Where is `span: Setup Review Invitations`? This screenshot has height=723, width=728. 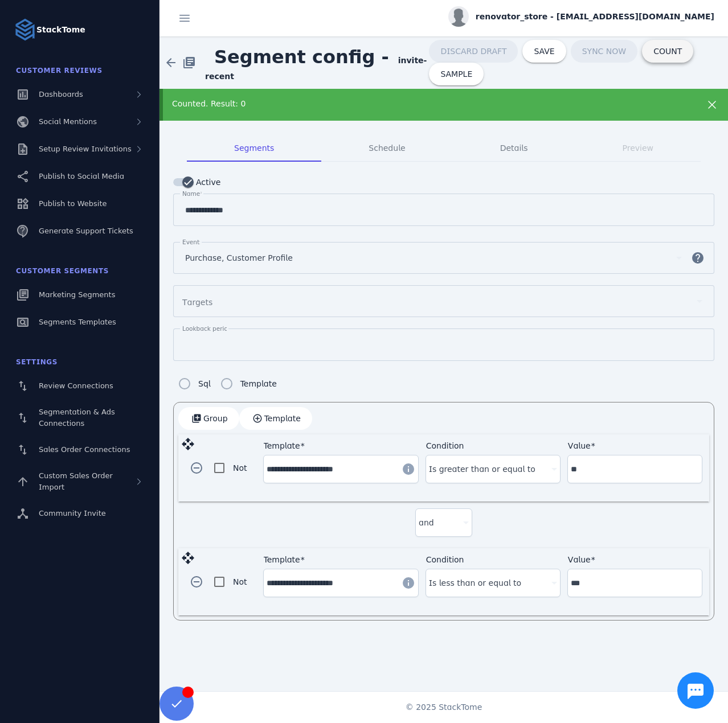 span: Setup Review Invitations is located at coordinates (85, 149).